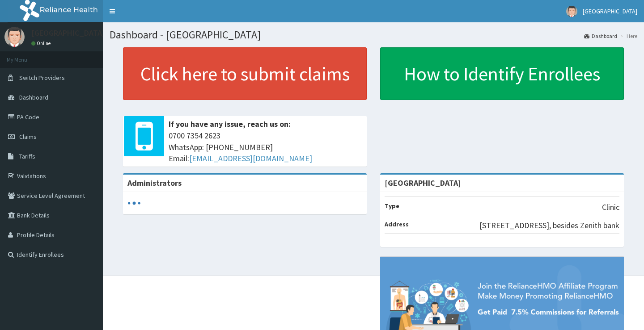 The height and width of the screenshot is (330, 644). Describe the element at coordinates (33, 97) in the screenshot. I see `span: Dashboard` at that location.